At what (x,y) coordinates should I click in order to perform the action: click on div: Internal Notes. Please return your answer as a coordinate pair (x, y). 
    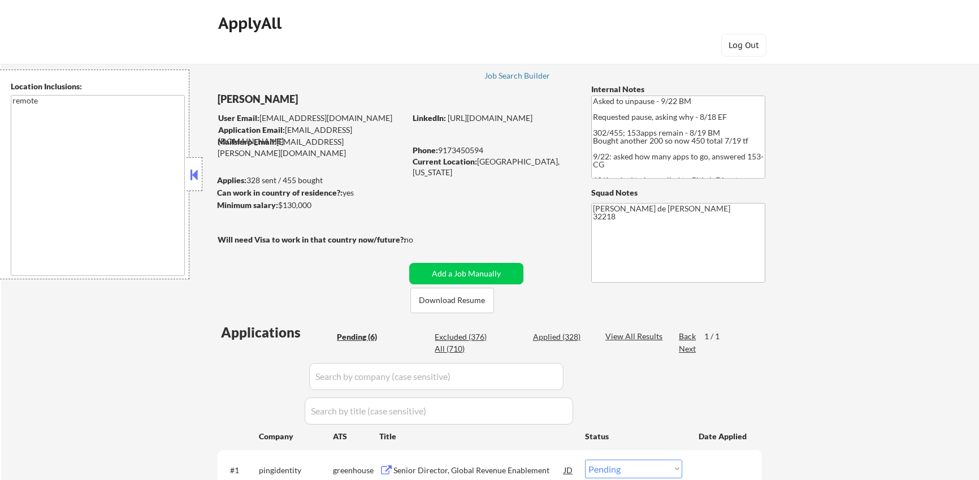
    Looking at the image, I should click on (678, 89).